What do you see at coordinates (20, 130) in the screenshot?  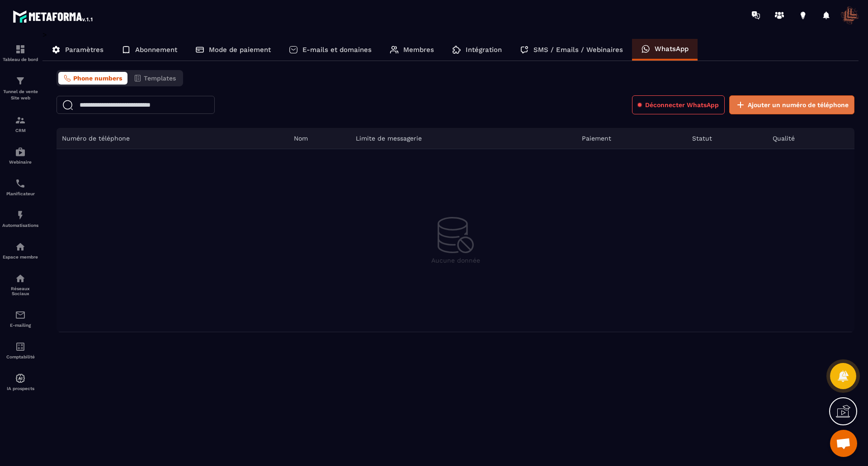 I see `p: CRM` at bounding box center [20, 130].